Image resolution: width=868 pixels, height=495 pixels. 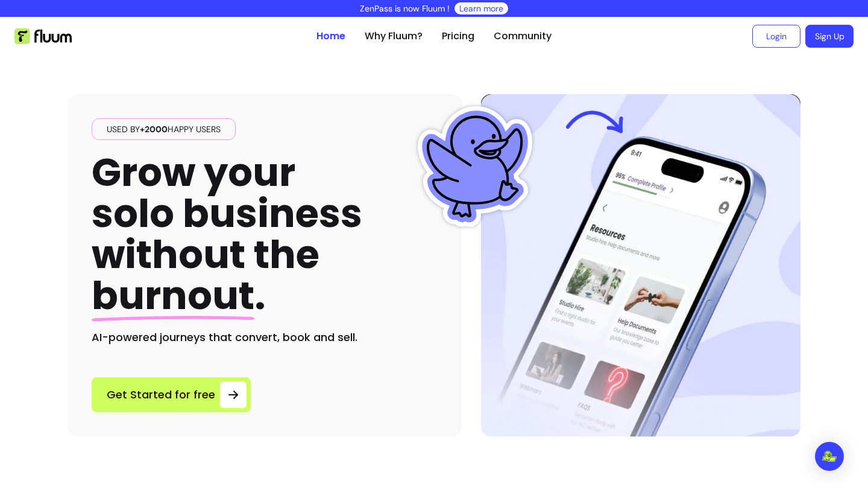 What do you see at coordinates (154, 129) in the screenshot?
I see `span: +2000` at bounding box center [154, 129].